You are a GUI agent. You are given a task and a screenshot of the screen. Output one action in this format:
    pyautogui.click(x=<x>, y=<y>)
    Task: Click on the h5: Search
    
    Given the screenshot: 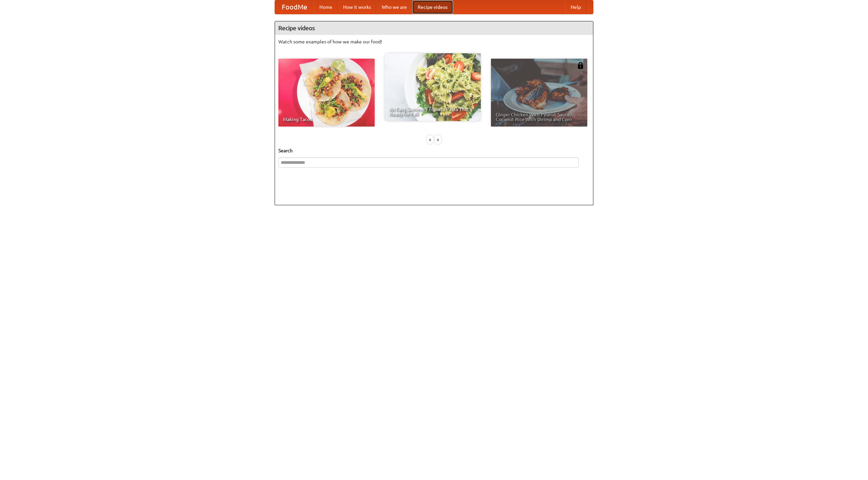 What is the action you would take?
    pyautogui.click(x=434, y=151)
    